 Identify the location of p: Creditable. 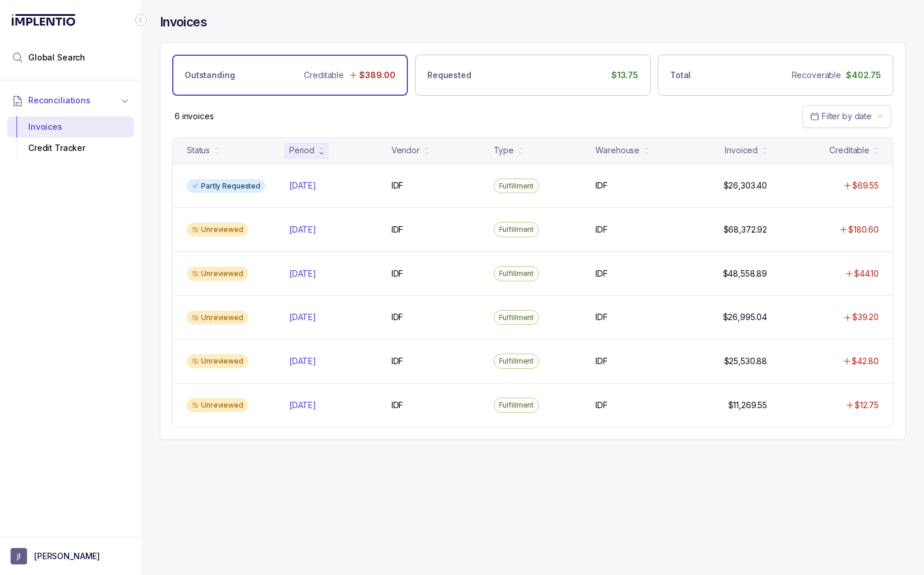
(324, 75).